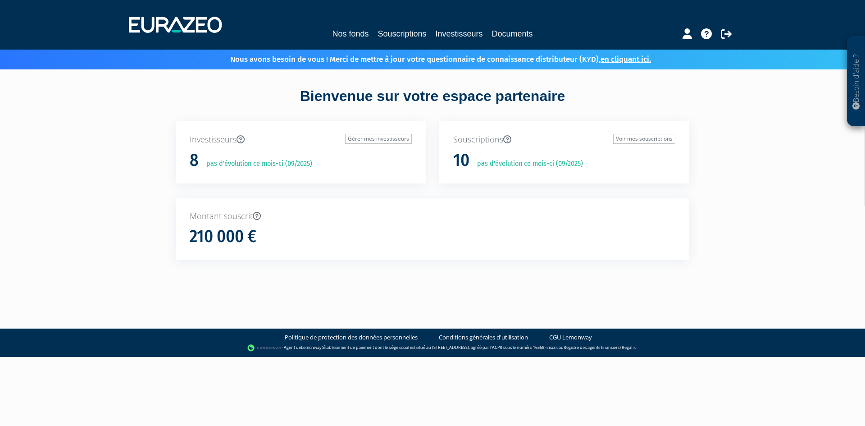 The image size is (865, 426). I want to click on a: Registre des agents financiers (Regafi), so click(599, 347).